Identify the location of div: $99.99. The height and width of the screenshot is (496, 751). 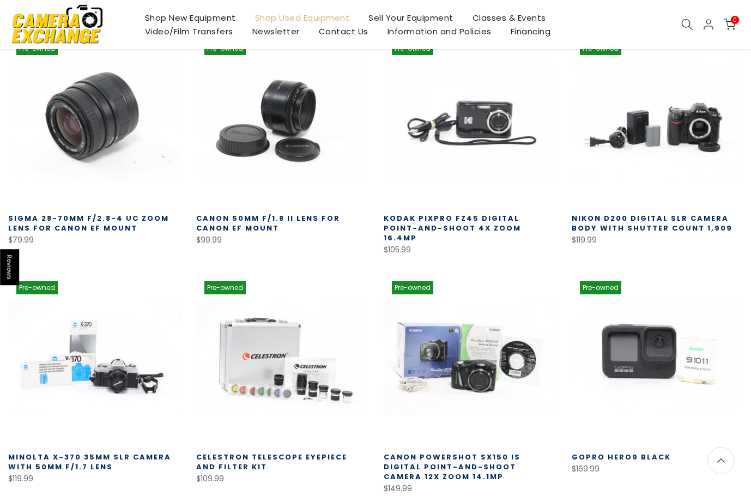
(282, 240).